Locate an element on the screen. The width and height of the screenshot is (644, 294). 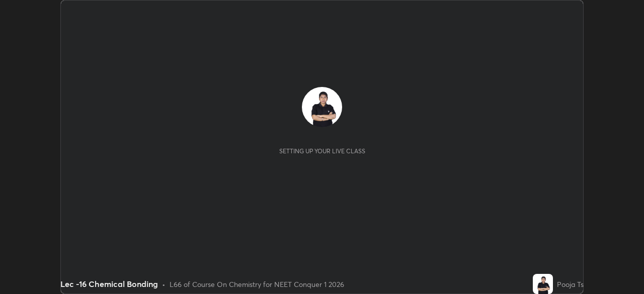
div: L66 of Course On Chemistry for NEET Conquer 1 2026 is located at coordinates (257, 284).